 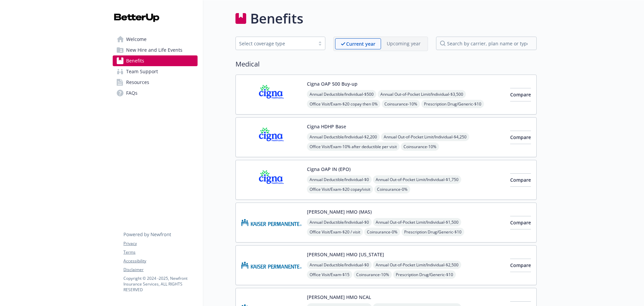 What do you see at coordinates (155, 82) in the screenshot?
I see `a: Resources` at bounding box center [155, 82].